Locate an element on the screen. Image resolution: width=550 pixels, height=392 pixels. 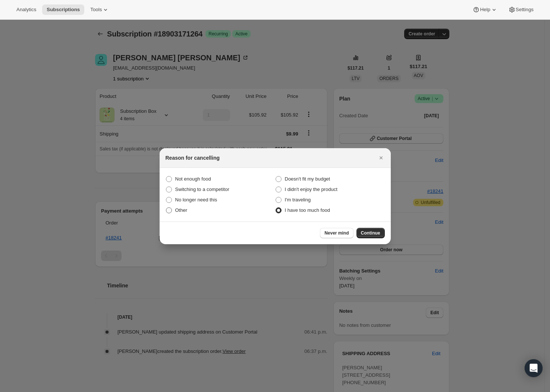
button: Continue is located at coordinates (371, 233).